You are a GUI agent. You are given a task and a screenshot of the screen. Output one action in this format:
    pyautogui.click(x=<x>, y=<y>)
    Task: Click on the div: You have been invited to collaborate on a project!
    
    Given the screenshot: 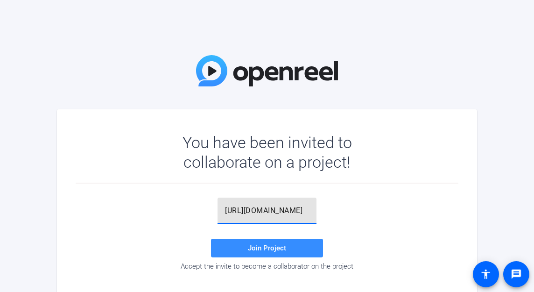 What is the action you would take?
    pyautogui.click(x=267, y=152)
    